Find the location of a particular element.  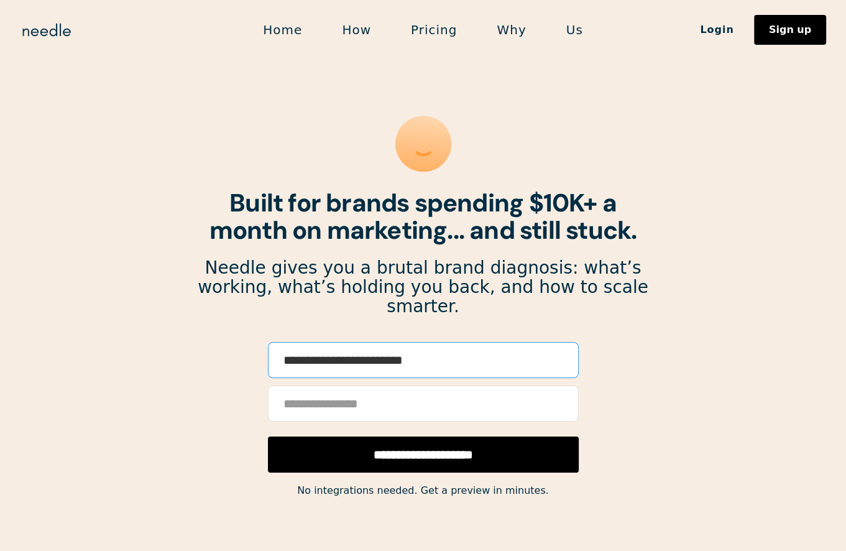

a: Us is located at coordinates (574, 30).